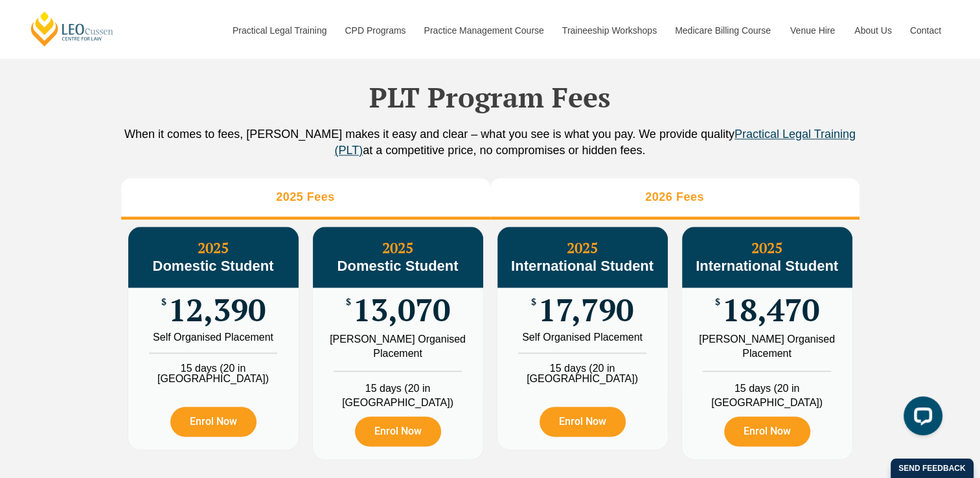  What do you see at coordinates (484, 31) in the screenshot?
I see `a: Practice Management Course` at bounding box center [484, 31].